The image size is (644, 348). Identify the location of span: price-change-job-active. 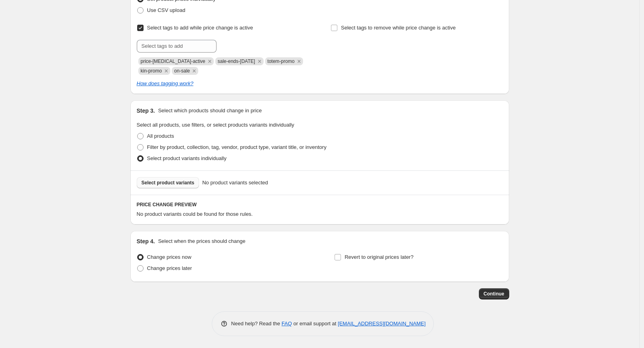
(173, 61).